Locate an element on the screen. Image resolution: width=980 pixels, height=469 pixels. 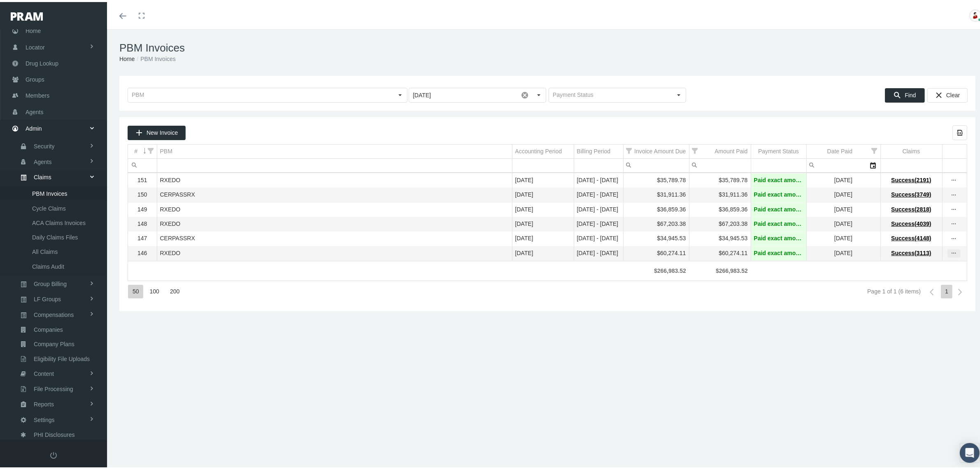
span: New Invoice is located at coordinates (162, 131).